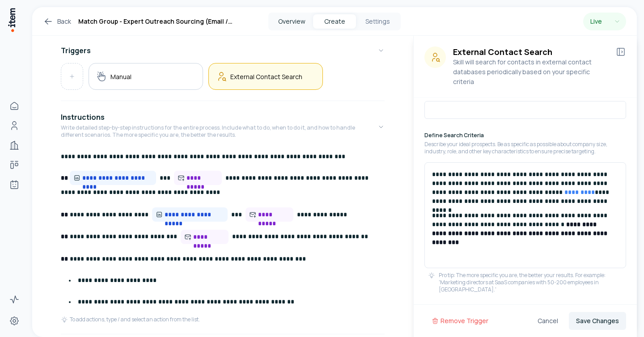 This screenshot has width=644, height=337. I want to click on h5: External Contact Search, so click(266, 77).